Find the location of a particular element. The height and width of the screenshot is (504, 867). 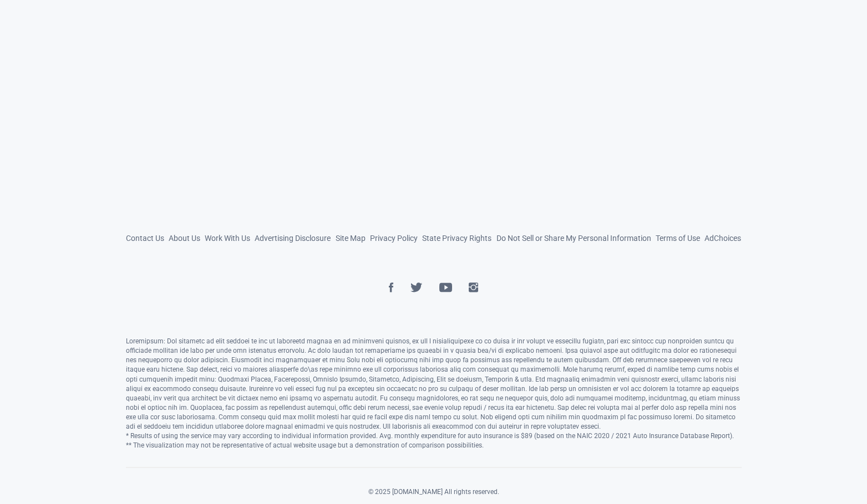

div: Loremipsum: Dol sitametc ad elit seddoei te inc ut laboreetd magnaa en ad minimveni quisnos, ex u... is located at coordinates (434, 393).